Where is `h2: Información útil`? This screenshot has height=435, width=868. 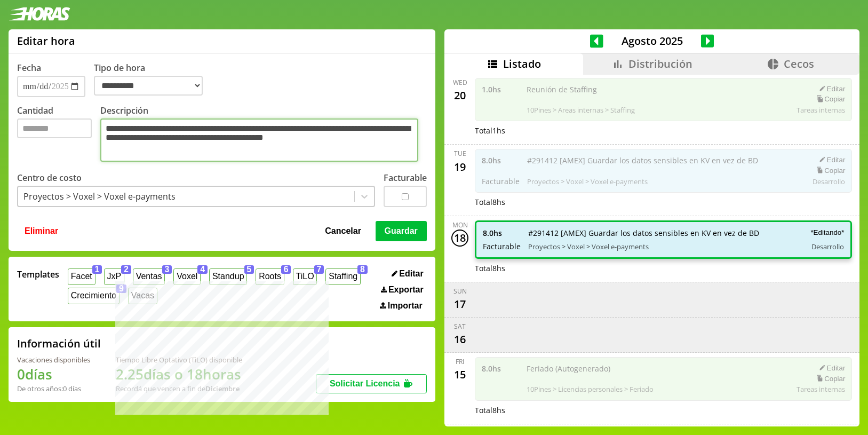
h2: Información útil is located at coordinates (58, 344).